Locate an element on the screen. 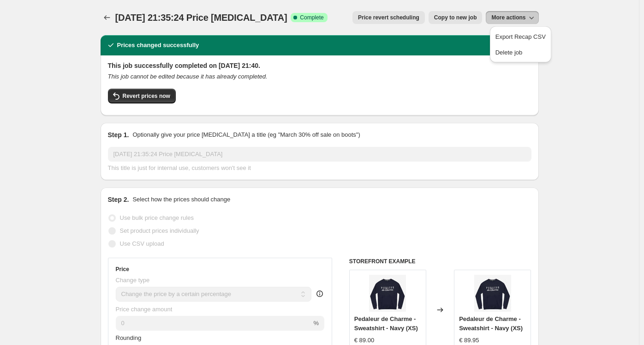 Image resolution: width=644 pixels, height=345 pixels. span: Price change amount is located at coordinates (144, 309).